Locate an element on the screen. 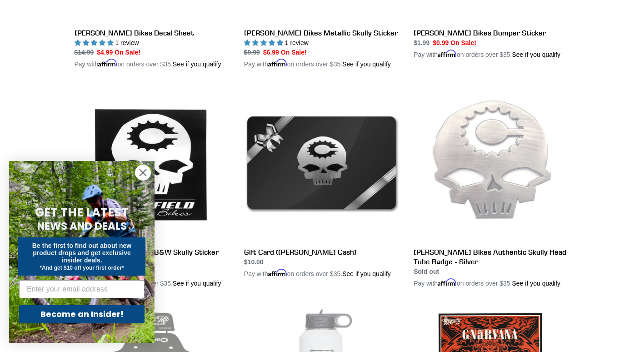  span: *And get $10 off your first order* is located at coordinates (81, 267).